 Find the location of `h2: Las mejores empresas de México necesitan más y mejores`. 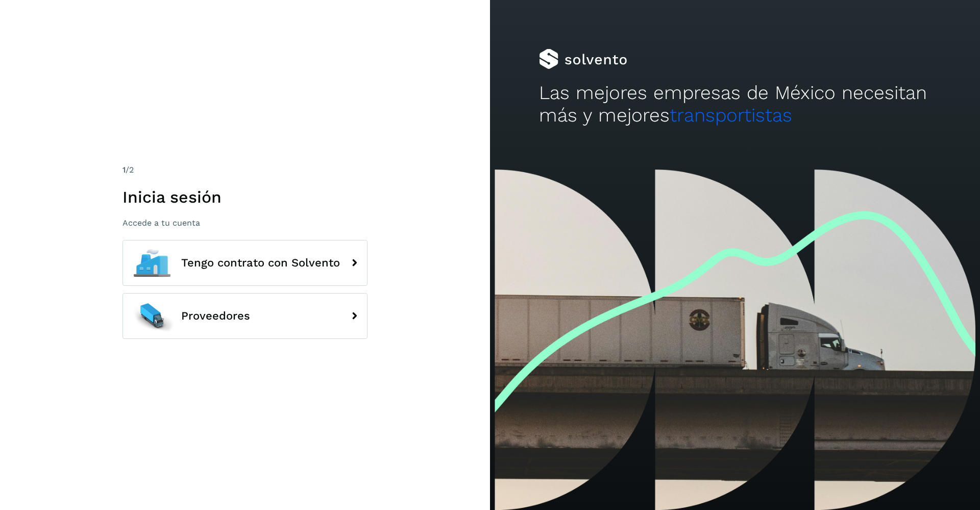

h2: Las mejores empresas de México necesitan más y mejores is located at coordinates (735, 104).